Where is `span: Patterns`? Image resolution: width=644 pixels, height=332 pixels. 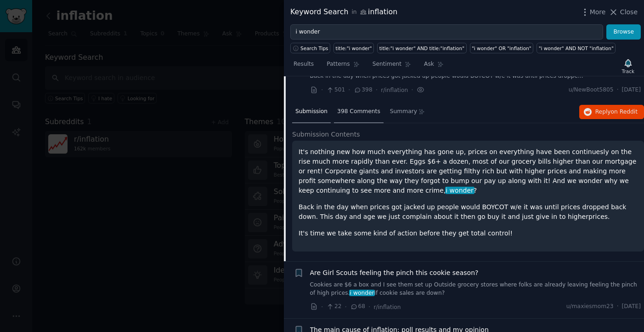 span: Patterns is located at coordinates (338, 64).